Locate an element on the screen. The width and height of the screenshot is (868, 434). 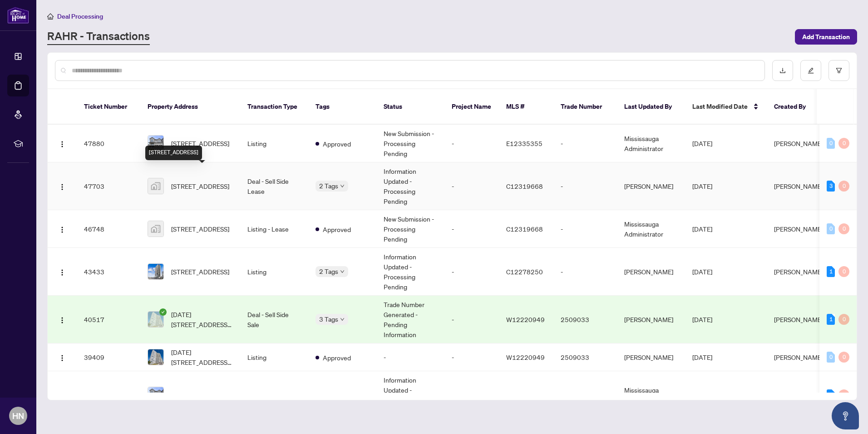
span: Cancelled is located at coordinates (336, 395).